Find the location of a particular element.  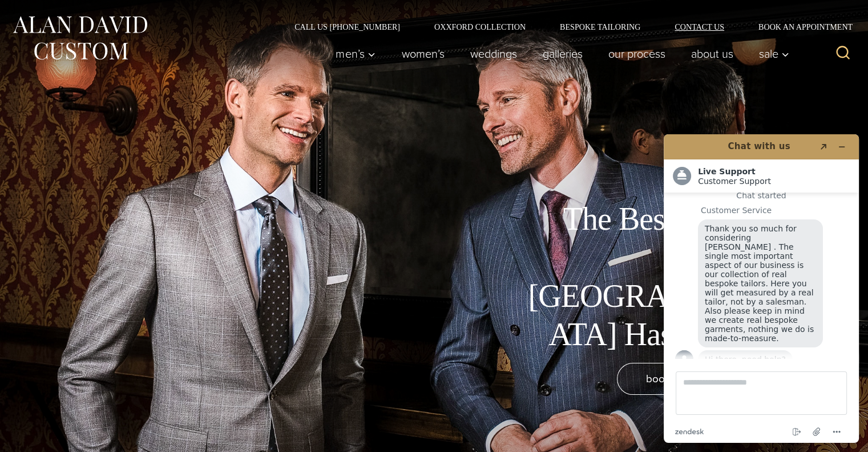

div: Chat started is located at coordinates (106, 70).